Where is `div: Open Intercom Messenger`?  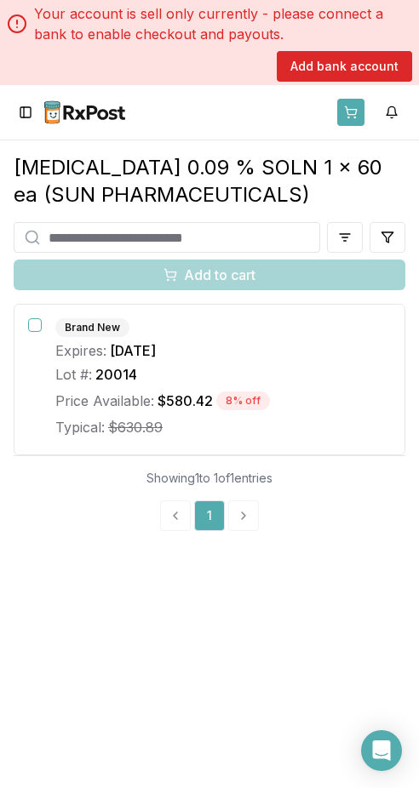 div: Open Intercom Messenger is located at coordinates (381, 751).